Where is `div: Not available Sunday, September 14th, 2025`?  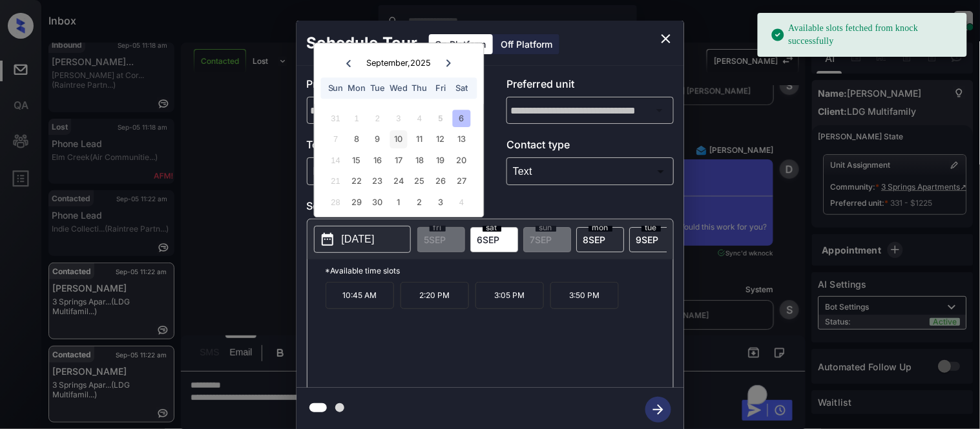 div: Not available Sunday, September 14th, 2025 is located at coordinates (335, 160).